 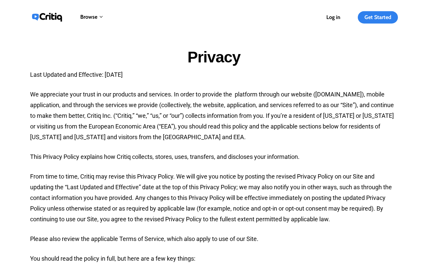 I want to click on a: Browse, so click(x=92, y=17).